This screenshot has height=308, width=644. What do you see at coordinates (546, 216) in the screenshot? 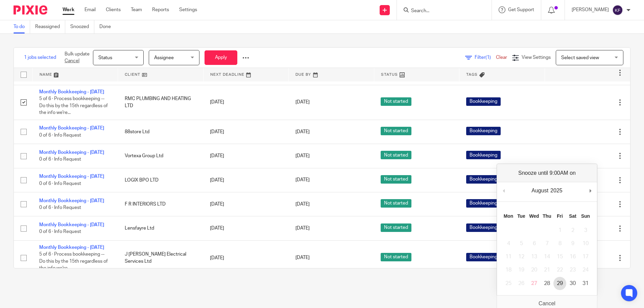
I see `abbr: Thursday` at bounding box center [546, 216].